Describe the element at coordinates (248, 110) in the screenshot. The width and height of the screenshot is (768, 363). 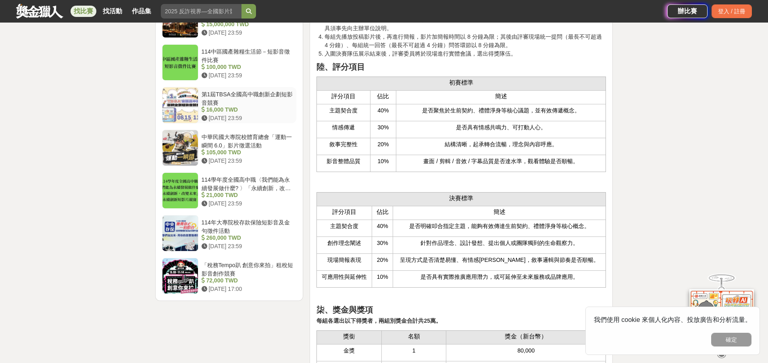
I see `div: 16,000 TWD` at that location.